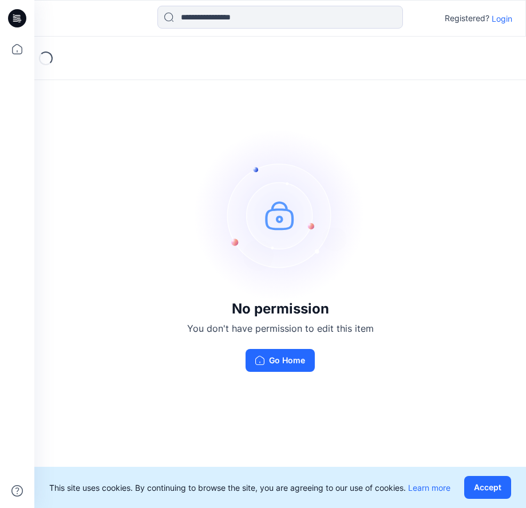 Image resolution: width=526 pixels, height=508 pixels. What do you see at coordinates (280, 215) in the screenshot?
I see `img: no-perm.svg` at bounding box center [280, 215].